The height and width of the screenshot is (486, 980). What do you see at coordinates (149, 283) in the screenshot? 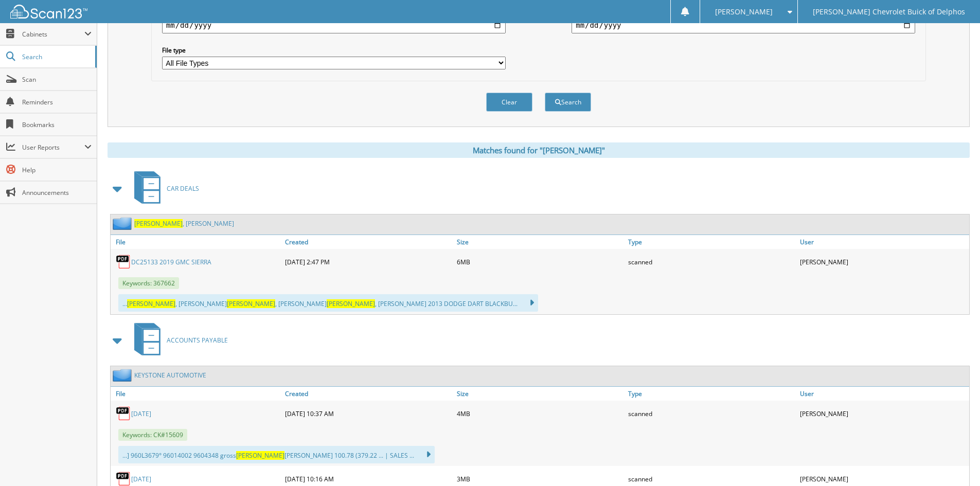
I see `span: Keywords: 367662` at bounding box center [149, 283].